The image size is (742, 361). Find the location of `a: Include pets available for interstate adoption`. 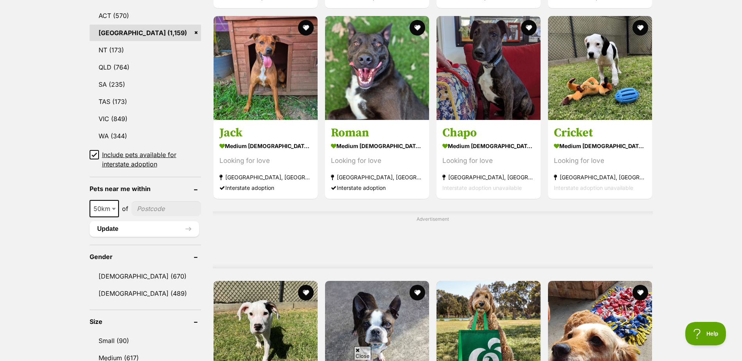

a: Include pets available for interstate adoption is located at coordinates (145, 160).